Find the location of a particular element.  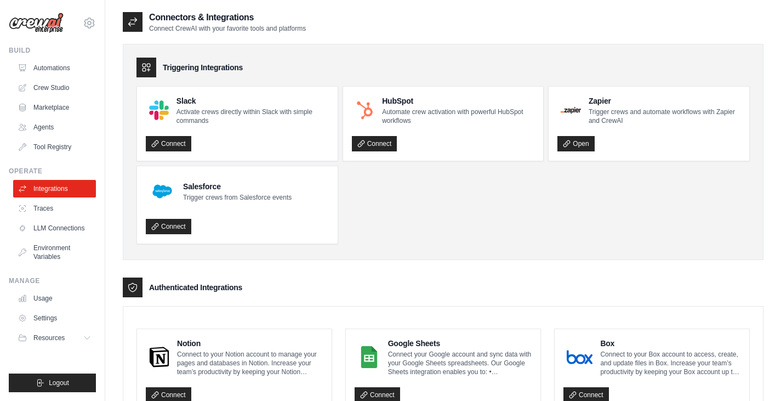

a: Usage is located at coordinates (54, 298).